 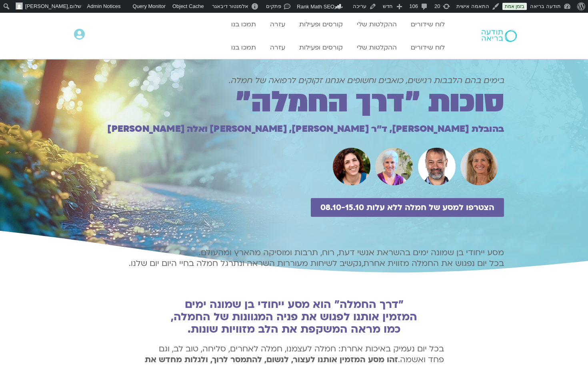 What do you see at coordinates (294, 102) in the screenshot?
I see `h1: סוכות ״דרך החמלה״` at bounding box center [294, 102].